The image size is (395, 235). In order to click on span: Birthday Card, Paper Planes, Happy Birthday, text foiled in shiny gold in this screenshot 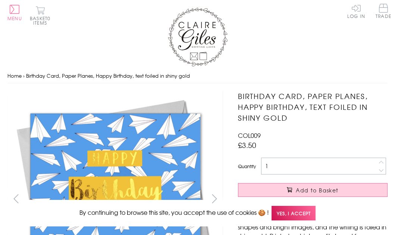, I will do `click(108, 75)`.